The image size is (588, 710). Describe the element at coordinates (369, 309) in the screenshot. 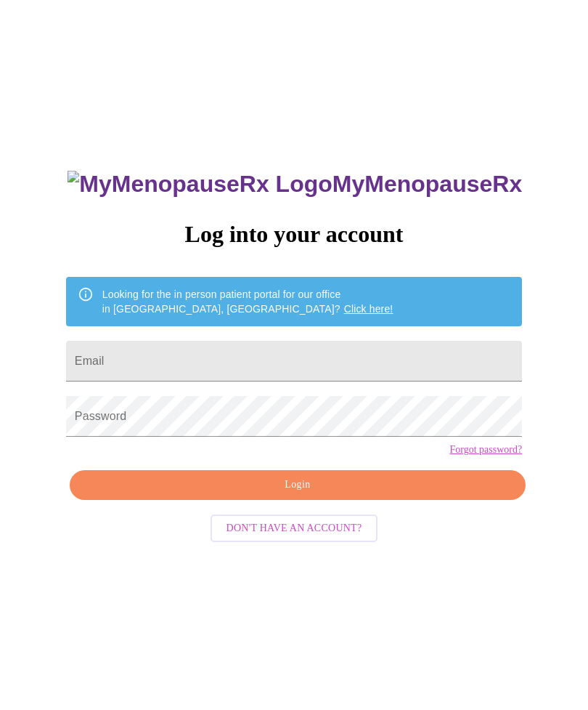

I see `a: Click here!` at that location.